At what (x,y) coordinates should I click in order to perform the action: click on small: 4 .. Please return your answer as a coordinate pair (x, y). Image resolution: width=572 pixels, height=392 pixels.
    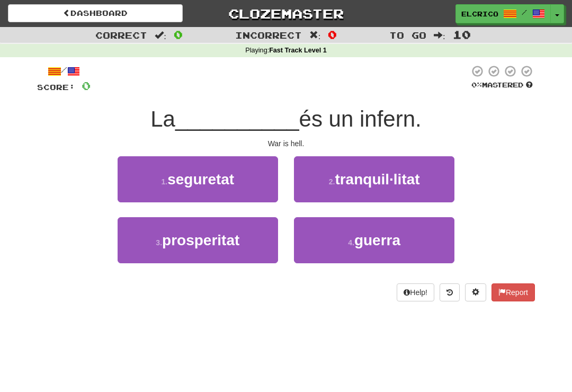
    Looking at the image, I should click on (351, 243).